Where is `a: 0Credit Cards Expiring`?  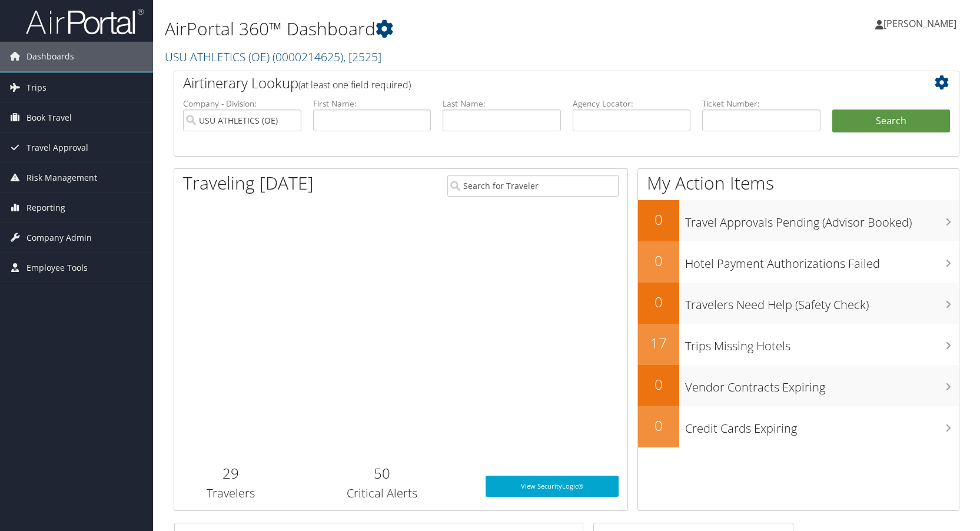 a: 0Credit Cards Expiring is located at coordinates (798, 427).